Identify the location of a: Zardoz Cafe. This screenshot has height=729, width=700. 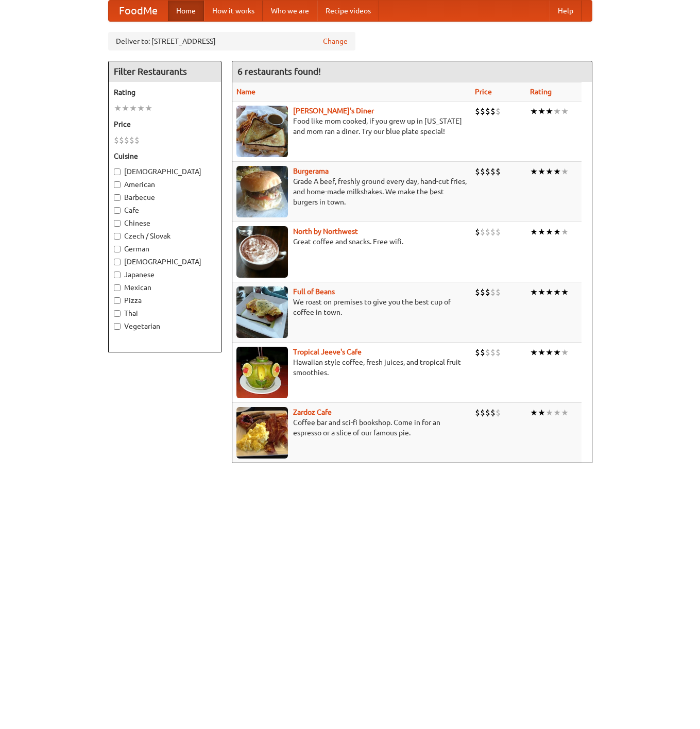
(312, 412).